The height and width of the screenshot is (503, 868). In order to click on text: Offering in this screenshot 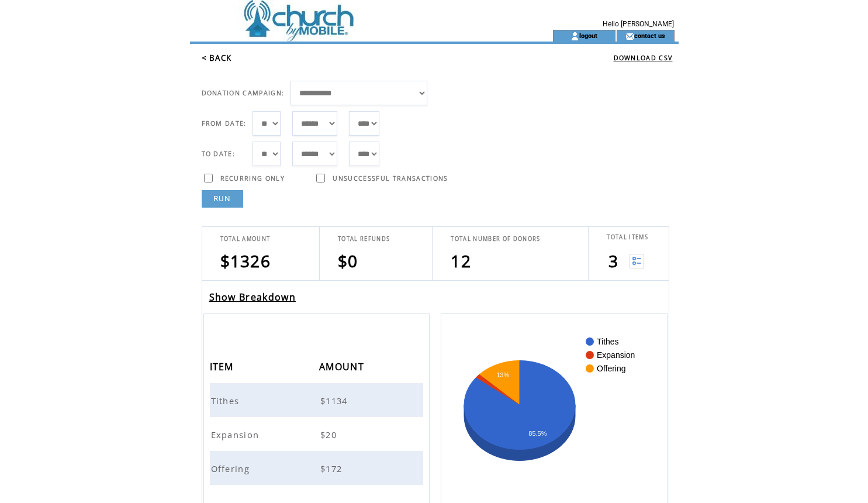, I will do `click(611, 368)`.